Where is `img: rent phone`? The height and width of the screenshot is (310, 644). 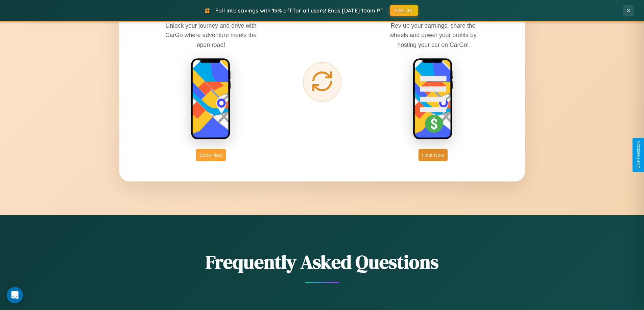 img: rent phone is located at coordinates (211, 99).